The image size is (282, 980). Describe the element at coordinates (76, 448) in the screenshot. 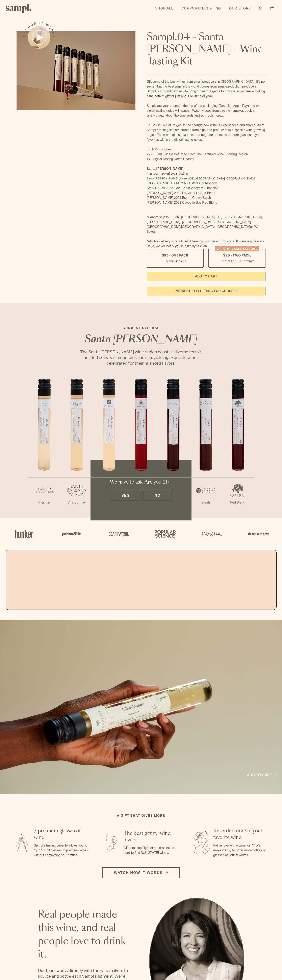

I see `li: 2 / 7` at that location.